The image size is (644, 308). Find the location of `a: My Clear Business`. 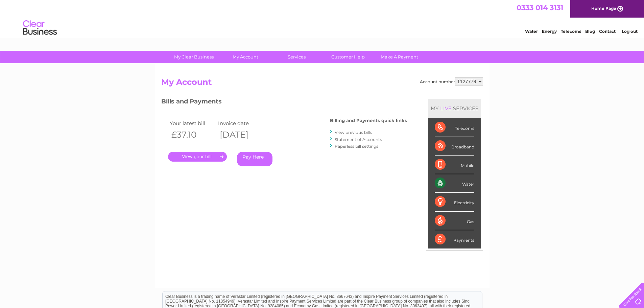

a: My Clear Business is located at coordinates (193, 56).